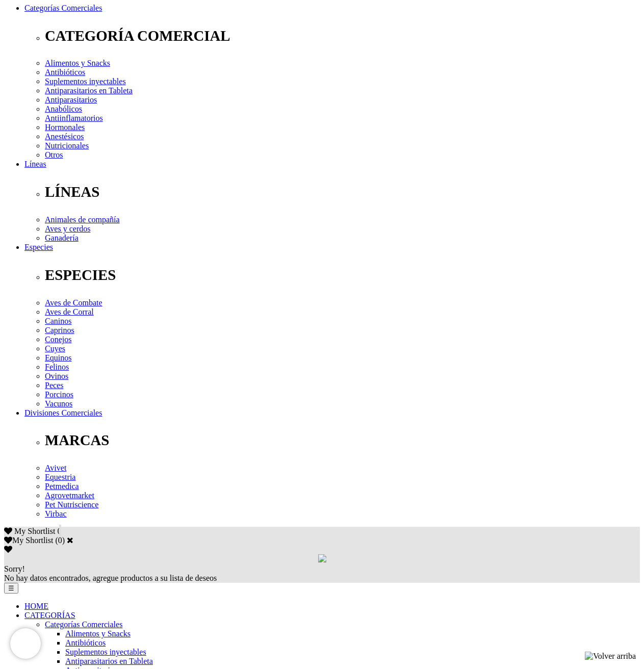  What do you see at coordinates (39, 247) in the screenshot?
I see `span: Especies` at bounding box center [39, 247].